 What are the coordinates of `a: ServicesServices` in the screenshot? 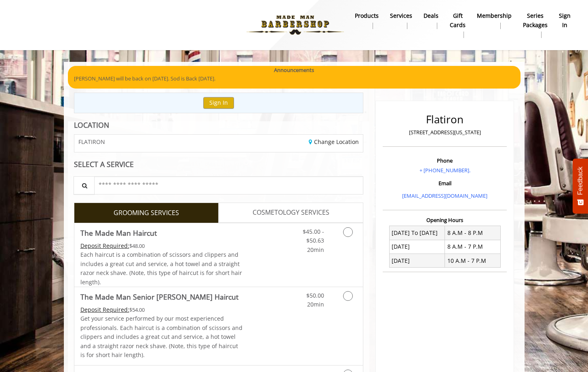 It's located at (401, 20).